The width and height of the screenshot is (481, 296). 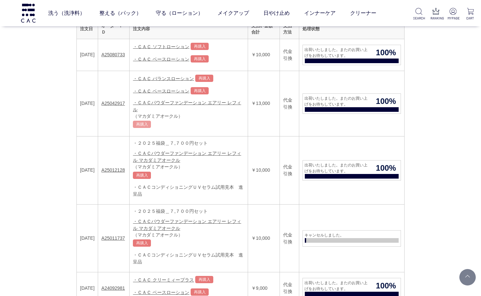 What do you see at coordinates (113, 288) in the screenshot?
I see `a: A24092981` at bounding box center [113, 288].